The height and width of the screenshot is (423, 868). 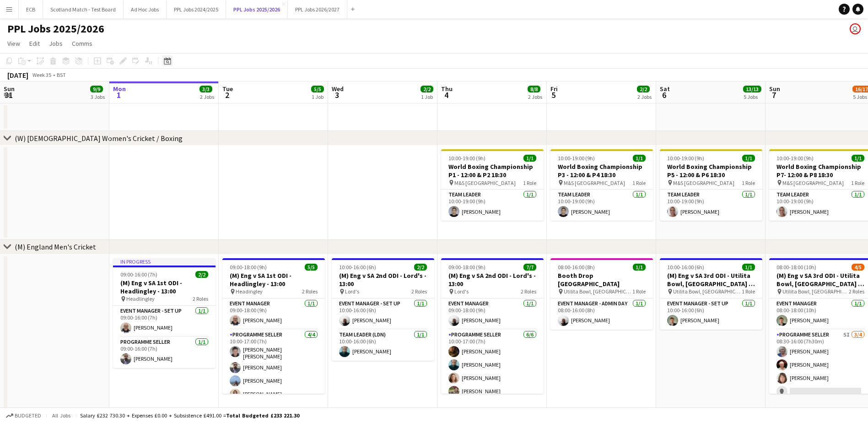 I want to click on div: In progress, so click(x=165, y=261).